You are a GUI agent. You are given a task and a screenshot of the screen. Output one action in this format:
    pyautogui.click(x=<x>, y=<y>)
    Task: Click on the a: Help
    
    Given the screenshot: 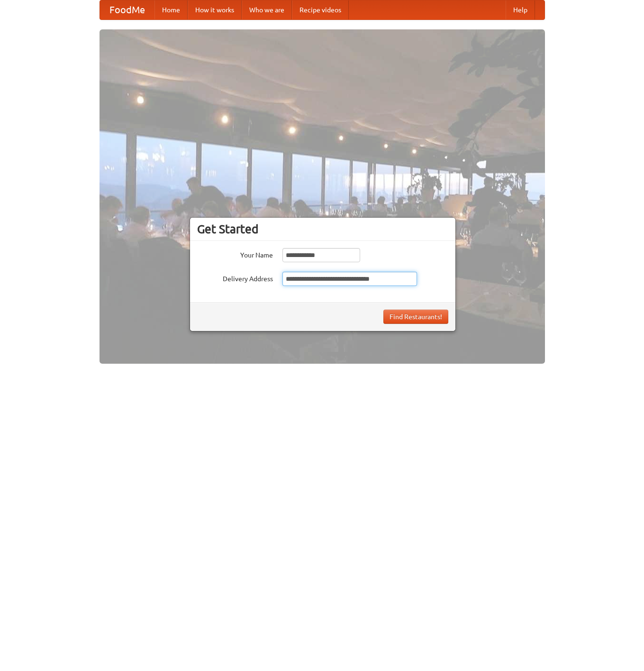 What is the action you would take?
    pyautogui.click(x=520, y=10)
    